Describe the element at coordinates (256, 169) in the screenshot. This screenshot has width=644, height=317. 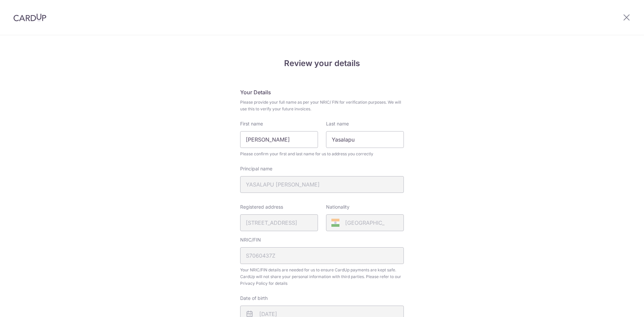
I see `label: Principal name` at that location.